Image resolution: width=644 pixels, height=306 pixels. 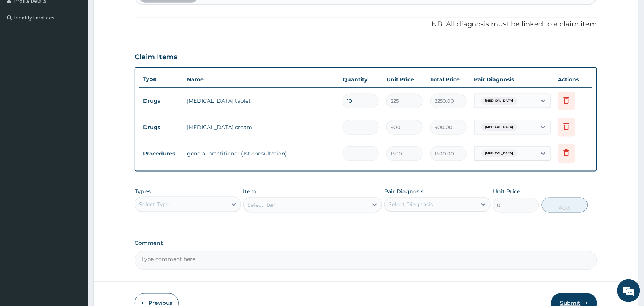 What do you see at coordinates (261, 80) in the screenshot?
I see `th: Name` at bounding box center [261, 80].